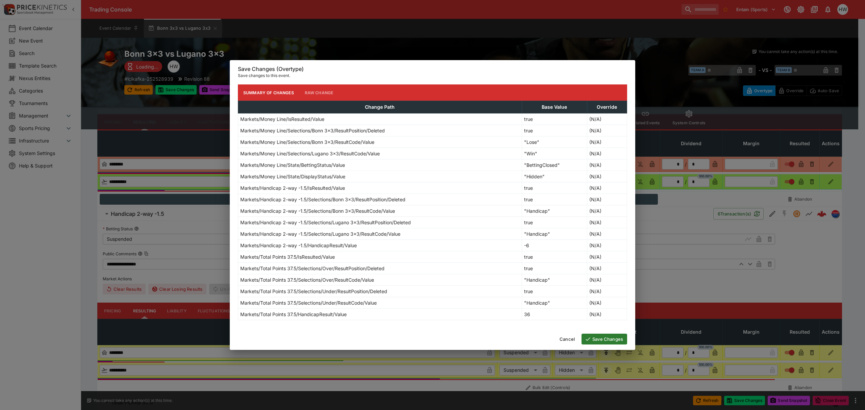 This screenshot has height=410, width=865. I want to click on button: Cancel, so click(567, 339).